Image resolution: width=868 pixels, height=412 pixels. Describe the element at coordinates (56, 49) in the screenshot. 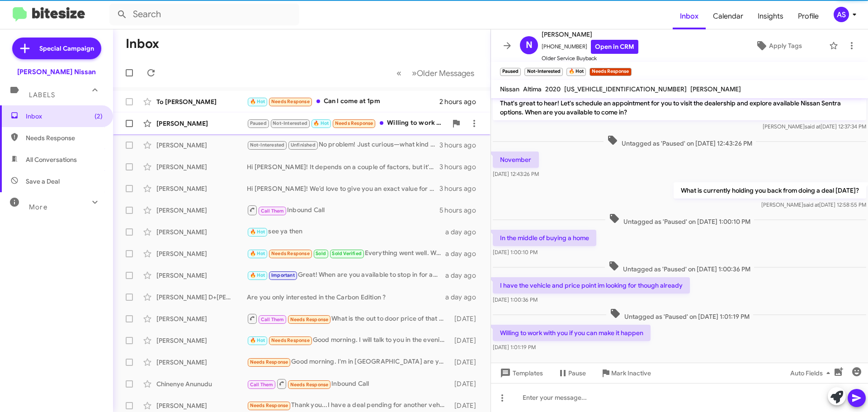

I see `a: Special Campaign` at that location.